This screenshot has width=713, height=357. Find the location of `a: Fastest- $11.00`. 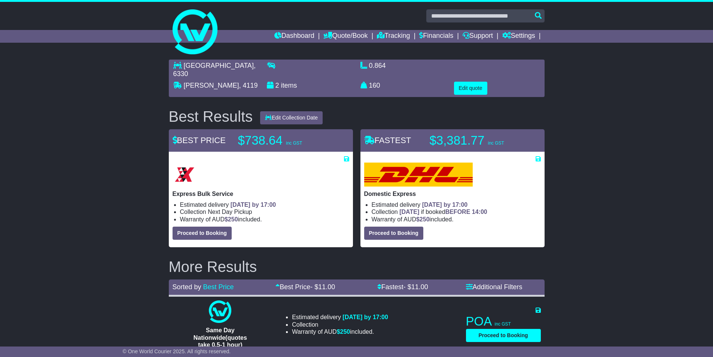

a: Fastest- $11.00 is located at coordinates (403, 287).